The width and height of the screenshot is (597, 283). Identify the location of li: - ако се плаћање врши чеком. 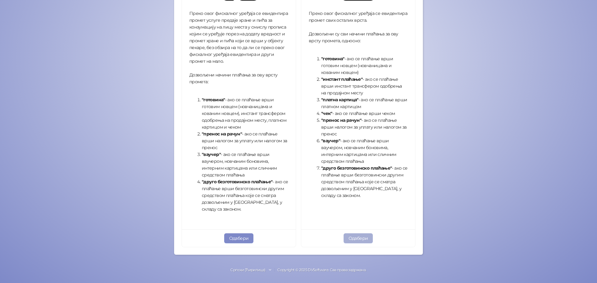
(364, 114).